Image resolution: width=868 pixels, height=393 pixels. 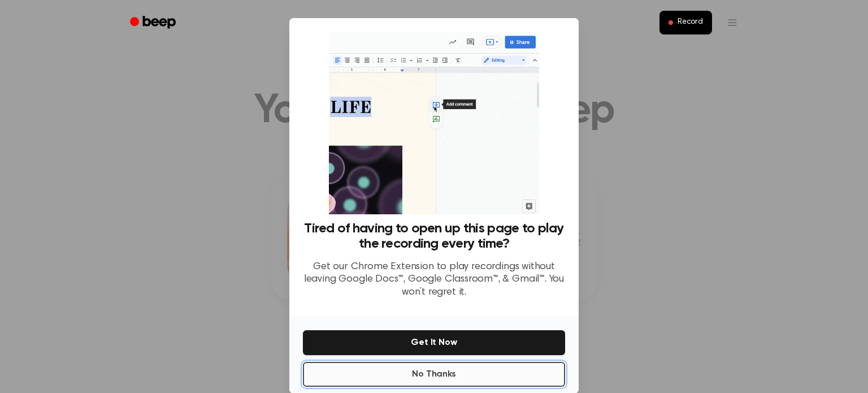 I want to click on button: Record, so click(x=685, y=23).